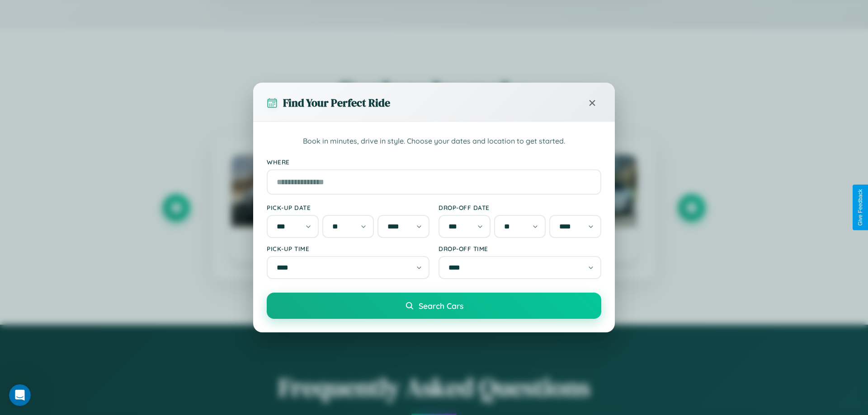 The image size is (868, 415). I want to click on h3: Find Your Perfect Ride, so click(336, 103).